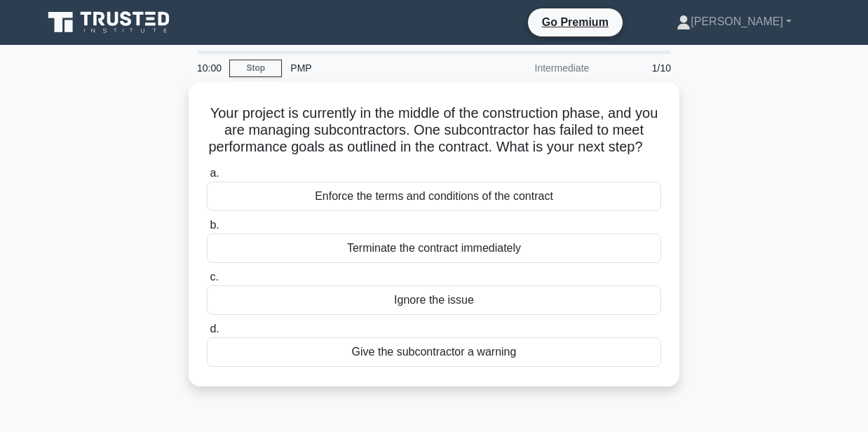 This screenshot has height=432, width=868. I want to click on a: Go Premium, so click(574, 21).